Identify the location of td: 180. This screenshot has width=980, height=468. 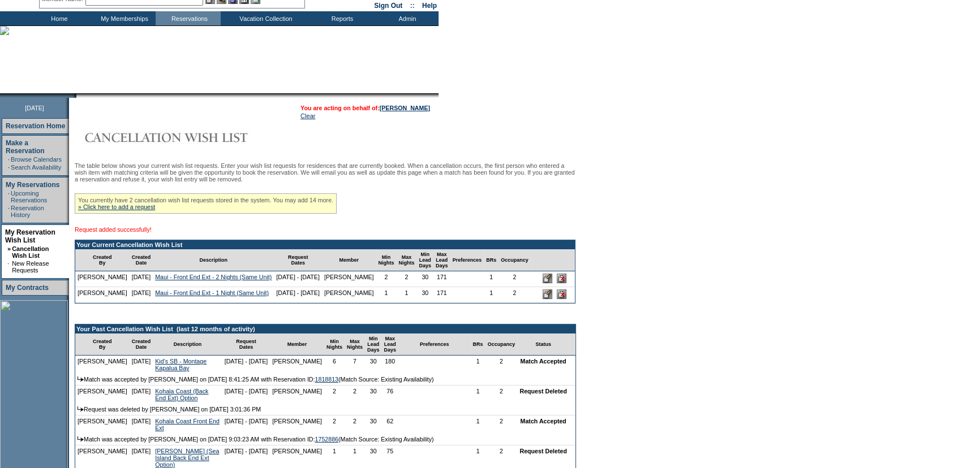
(389, 365).